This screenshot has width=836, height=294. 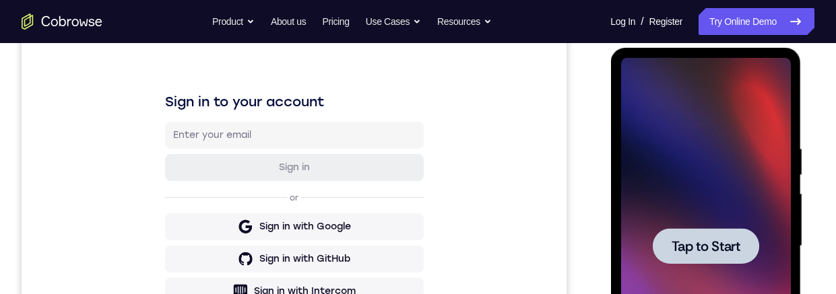 I want to click on button: Use Cases, so click(x=394, y=22).